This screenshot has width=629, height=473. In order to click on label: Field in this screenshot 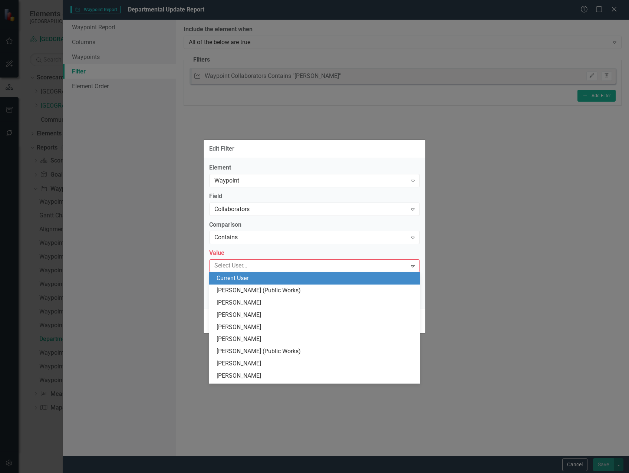, I will do `click(315, 196)`.